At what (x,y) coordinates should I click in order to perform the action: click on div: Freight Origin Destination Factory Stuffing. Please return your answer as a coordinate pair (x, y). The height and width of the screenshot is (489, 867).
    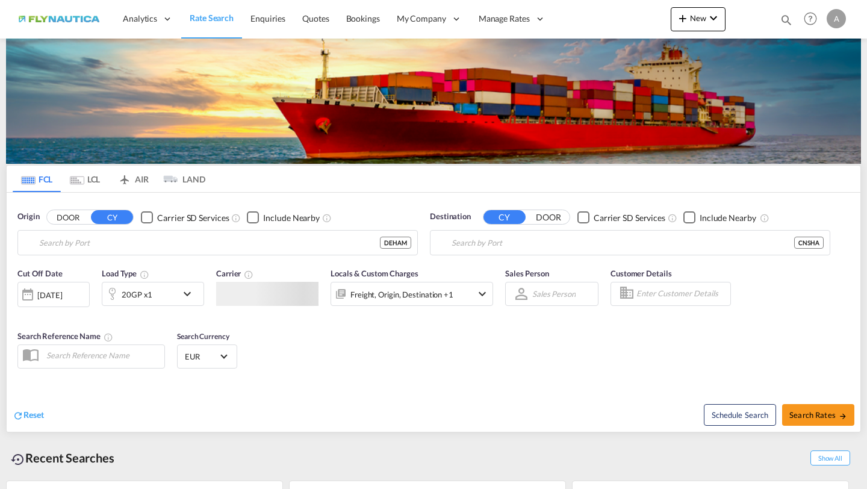
    Looking at the image, I should click on (402, 295).